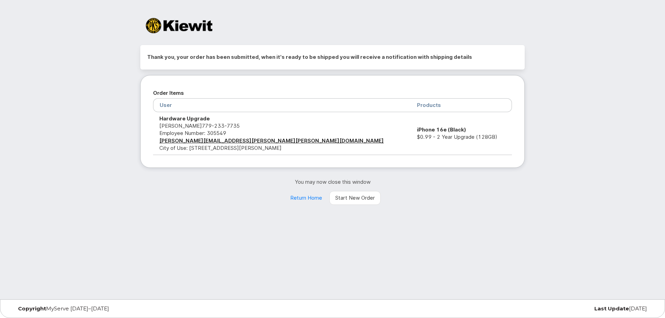  Describe the element at coordinates (355, 198) in the screenshot. I see `a: Start New Order` at that location.